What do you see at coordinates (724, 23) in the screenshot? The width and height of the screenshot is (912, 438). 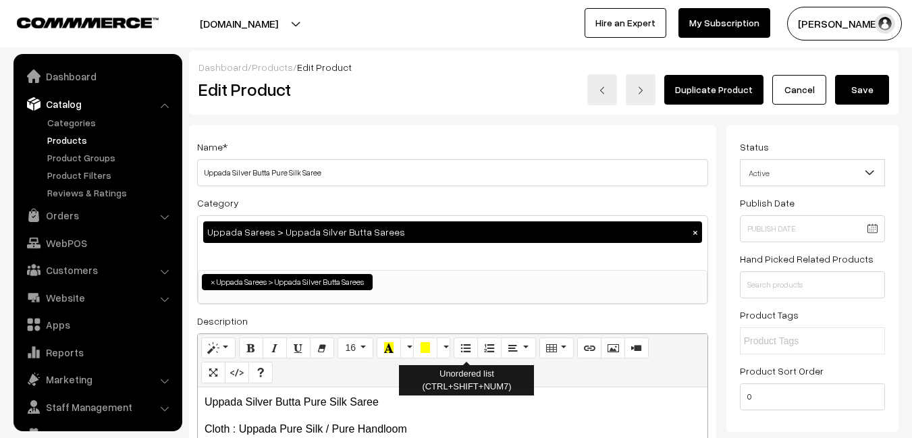 I see `a: My Subscription` at bounding box center [724, 23].